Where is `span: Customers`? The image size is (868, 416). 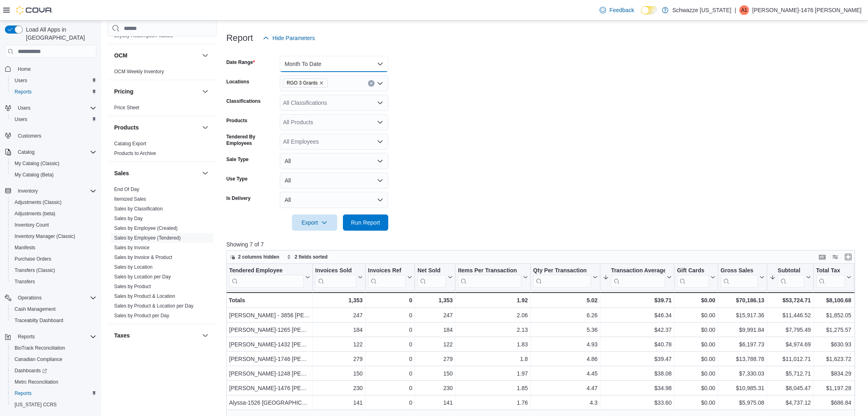 span: Customers is located at coordinates (30, 136).